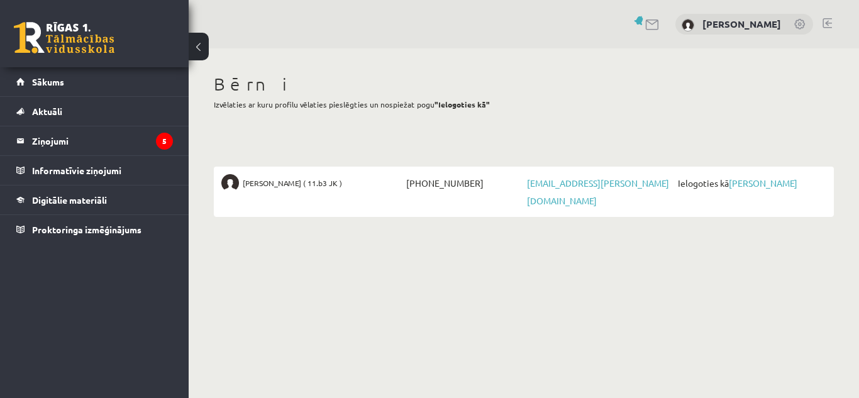 The image size is (859, 398). Describe the element at coordinates (94, 111) in the screenshot. I see `a: Aktuāli` at that location.